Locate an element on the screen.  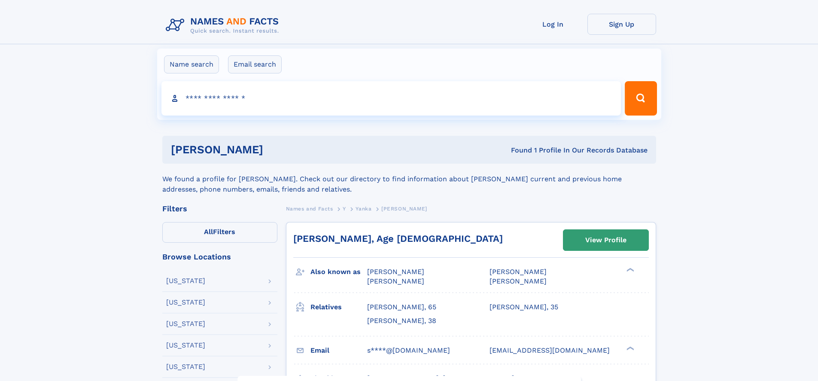
h3: Email is located at coordinates (339, 350).